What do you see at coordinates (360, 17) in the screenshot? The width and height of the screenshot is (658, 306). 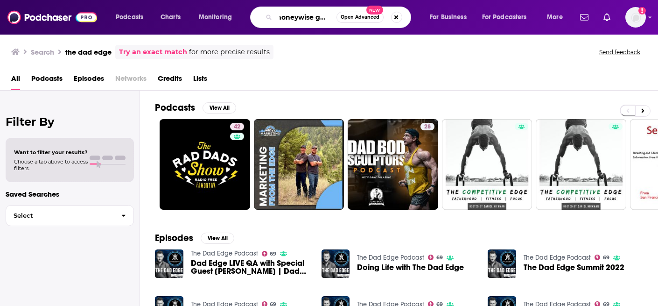 I see `button: Open AdvancedNew` at bounding box center [360, 17].